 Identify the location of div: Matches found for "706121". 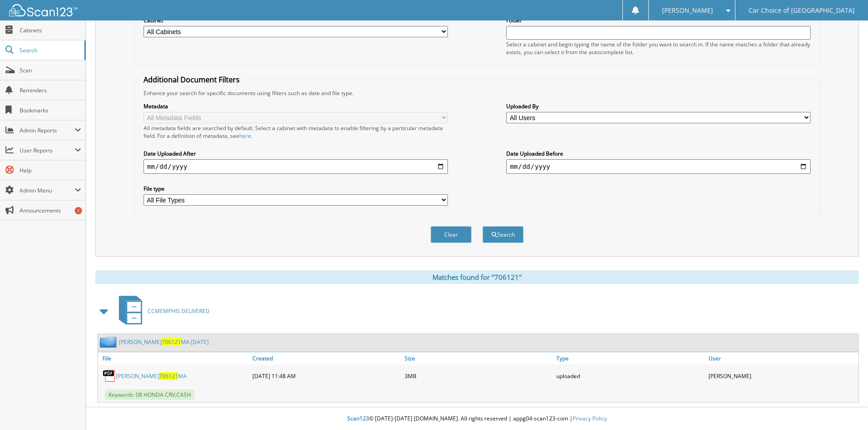
(477, 277).